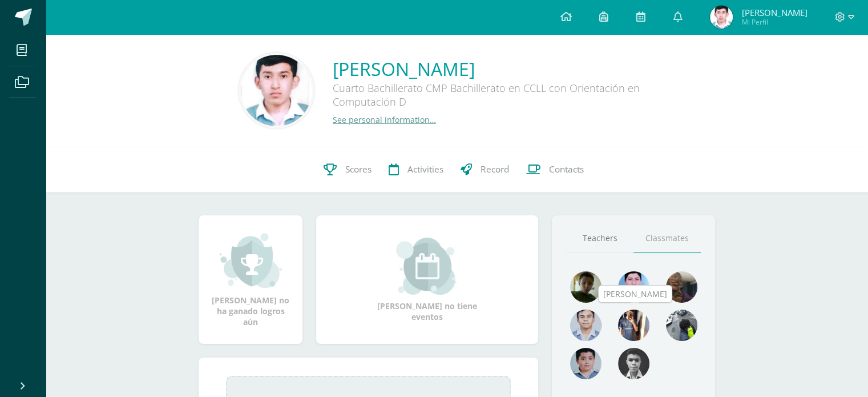 Image resolution: width=868 pixels, height=397 pixels. I want to click on span: Scores, so click(358, 169).